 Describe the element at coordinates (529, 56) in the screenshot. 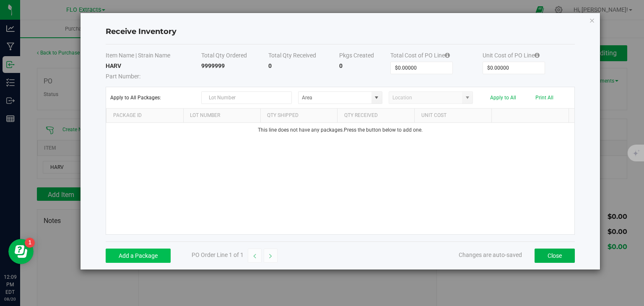

I see `th: Unit Cost of PO Line` at that location.